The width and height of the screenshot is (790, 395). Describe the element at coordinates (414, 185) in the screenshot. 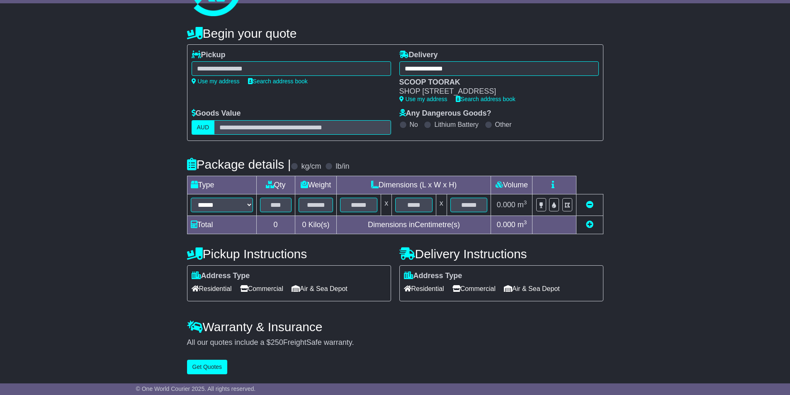

I see `td: Dimensions (L x W x H)` at that location.